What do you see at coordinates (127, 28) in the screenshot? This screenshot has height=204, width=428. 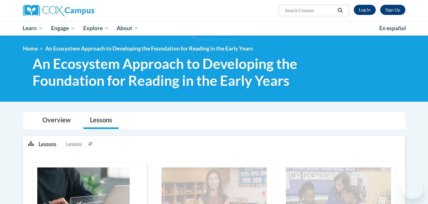 I see `a: About` at bounding box center [127, 28].